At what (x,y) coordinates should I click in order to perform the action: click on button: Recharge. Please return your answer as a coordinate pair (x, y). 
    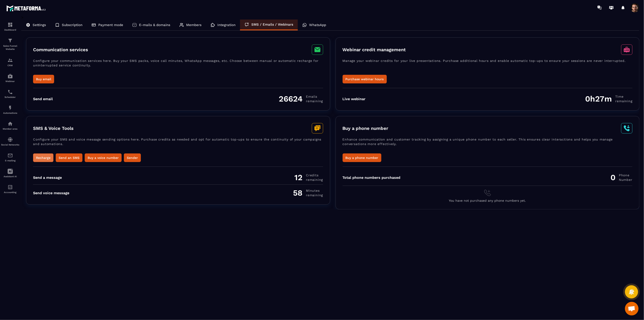
    Looking at the image, I should click on (43, 158).